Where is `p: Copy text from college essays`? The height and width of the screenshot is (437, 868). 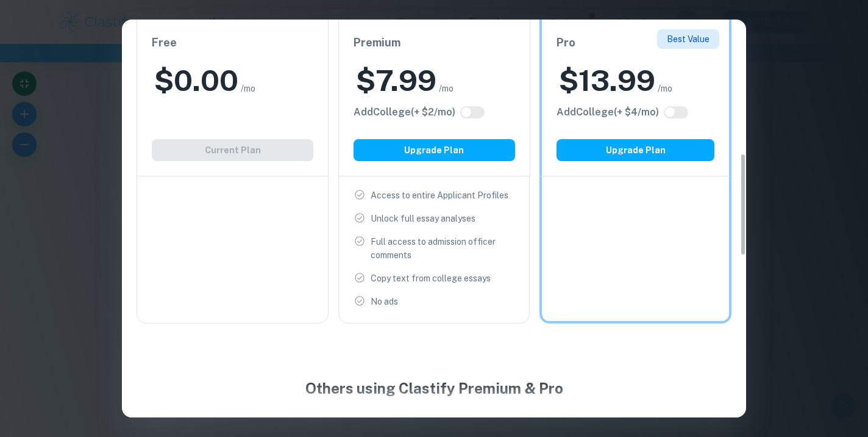
p: Copy text from college essays is located at coordinates (430, 278).